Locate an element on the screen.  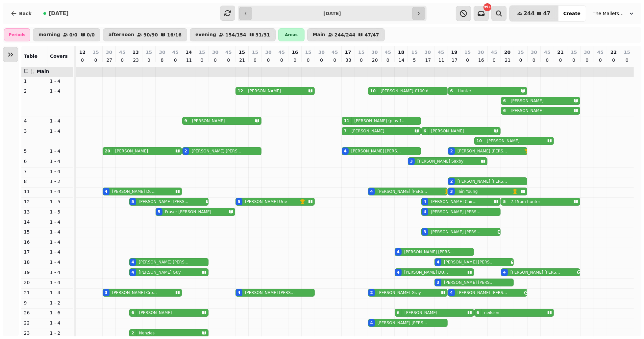
span: Table is located at coordinates (31, 56).